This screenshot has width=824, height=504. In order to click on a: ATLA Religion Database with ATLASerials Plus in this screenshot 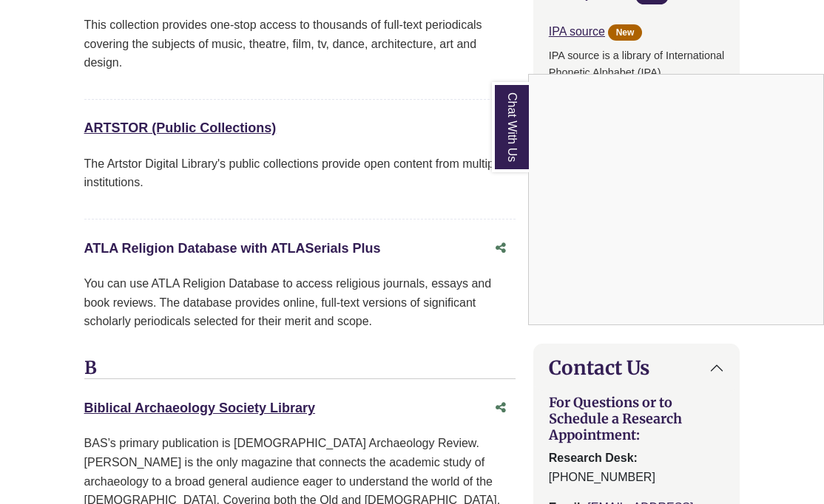, I will do `click(232, 249)`.